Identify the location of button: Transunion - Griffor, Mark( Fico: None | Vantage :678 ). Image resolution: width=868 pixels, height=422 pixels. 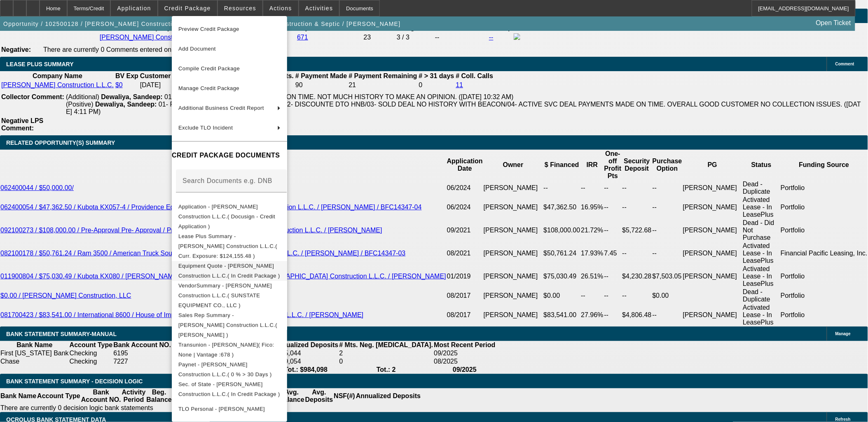
(229, 350).